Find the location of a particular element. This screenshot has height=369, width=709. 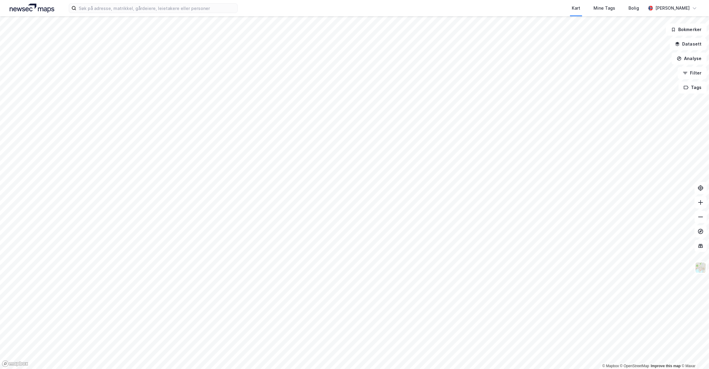

a: OpenStreetMap is located at coordinates (635, 366).